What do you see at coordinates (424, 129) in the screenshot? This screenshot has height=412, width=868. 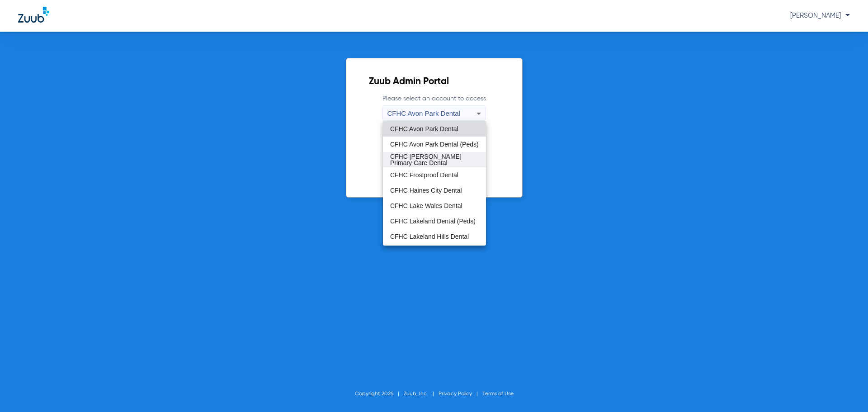 I see `span: CFHC Avon Park Dental` at bounding box center [424, 129].